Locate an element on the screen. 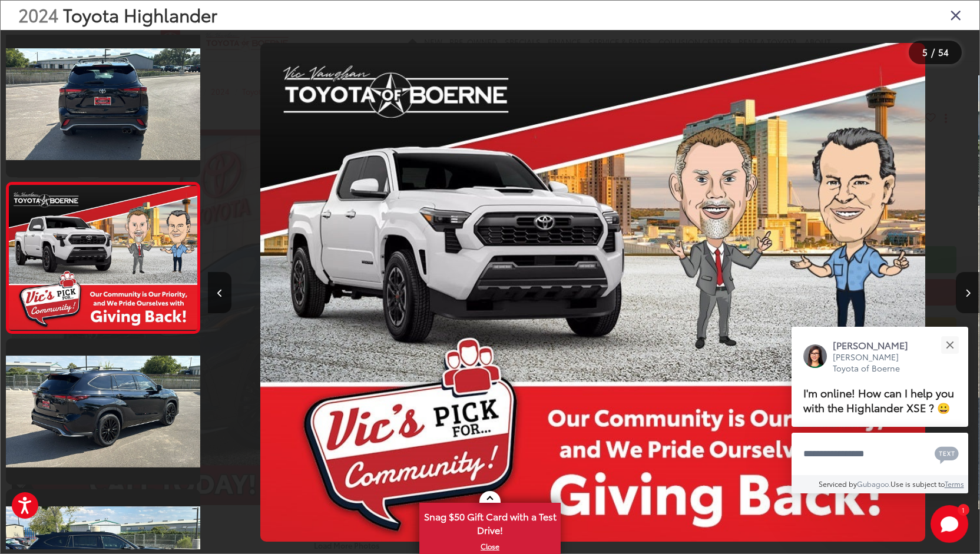 This screenshot has height=554, width=980. button: Close is located at coordinates (950, 345).